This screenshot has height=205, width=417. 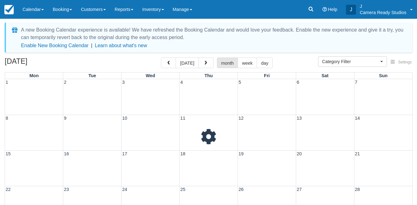 I want to click on span: 16, so click(x=66, y=154).